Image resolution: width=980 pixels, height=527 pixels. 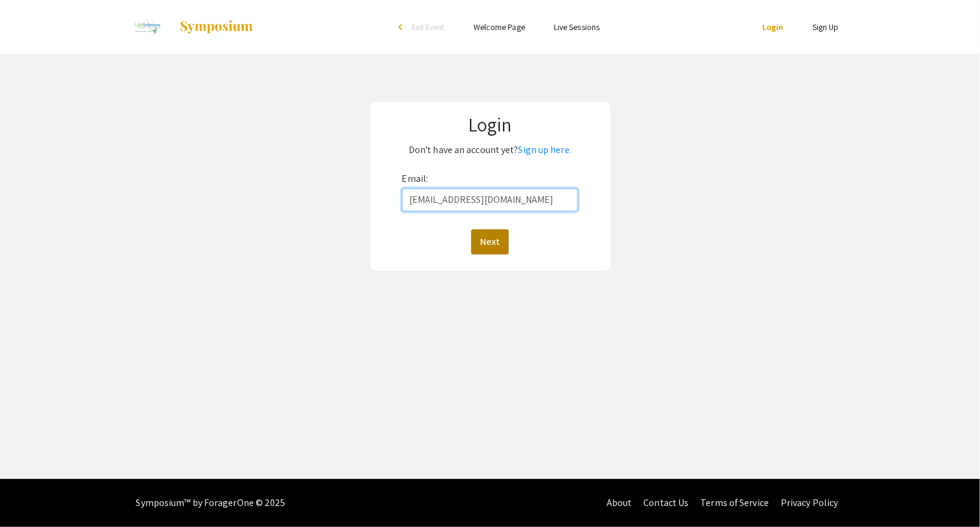 I want to click on h1: Login, so click(x=490, y=124).